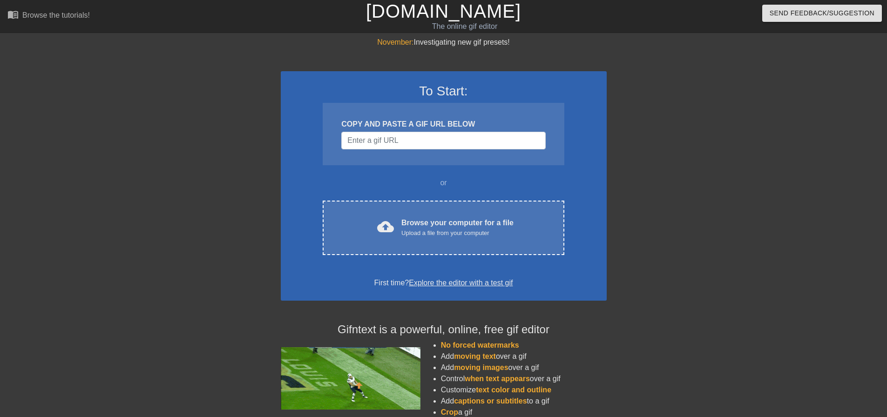 The width and height of the screenshot is (887, 417). Describe the element at coordinates (524, 390) in the screenshot. I see `li: Customize` at that location.